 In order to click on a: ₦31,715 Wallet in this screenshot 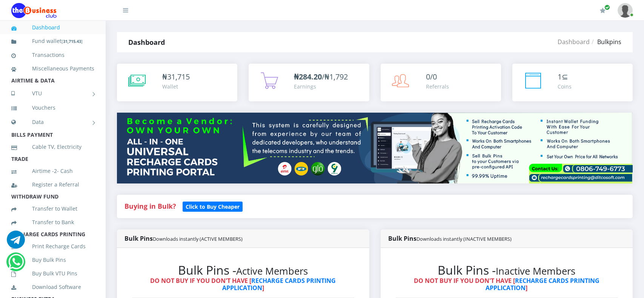, I will do `click(177, 82)`.